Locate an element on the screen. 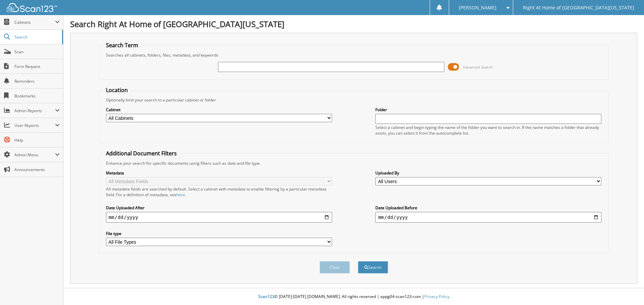 Image resolution: width=644 pixels, height=305 pixels. input: end is located at coordinates (489, 217).